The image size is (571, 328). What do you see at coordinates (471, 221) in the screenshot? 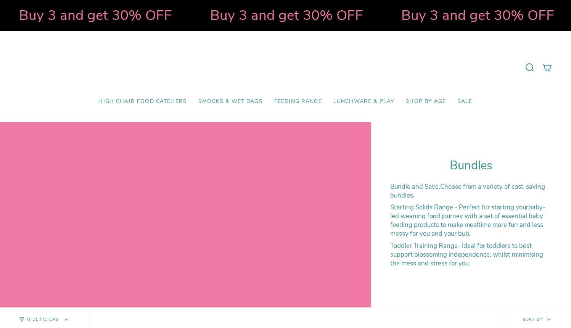
I see `p: - Perfect for starting your` at bounding box center [471, 221].